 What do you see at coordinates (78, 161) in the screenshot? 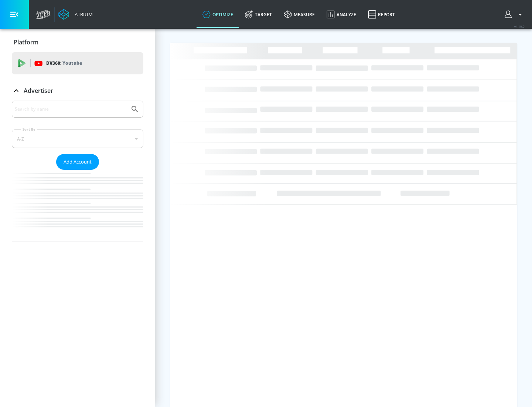
I see `span: Add Account` at bounding box center [78, 161].